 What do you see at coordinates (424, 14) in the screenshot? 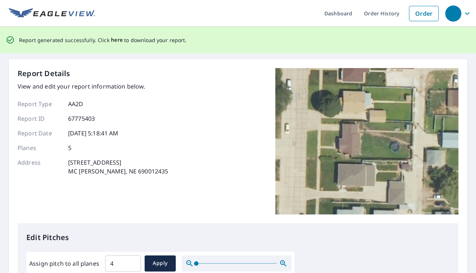
I see `a: Order` at bounding box center [424, 14].